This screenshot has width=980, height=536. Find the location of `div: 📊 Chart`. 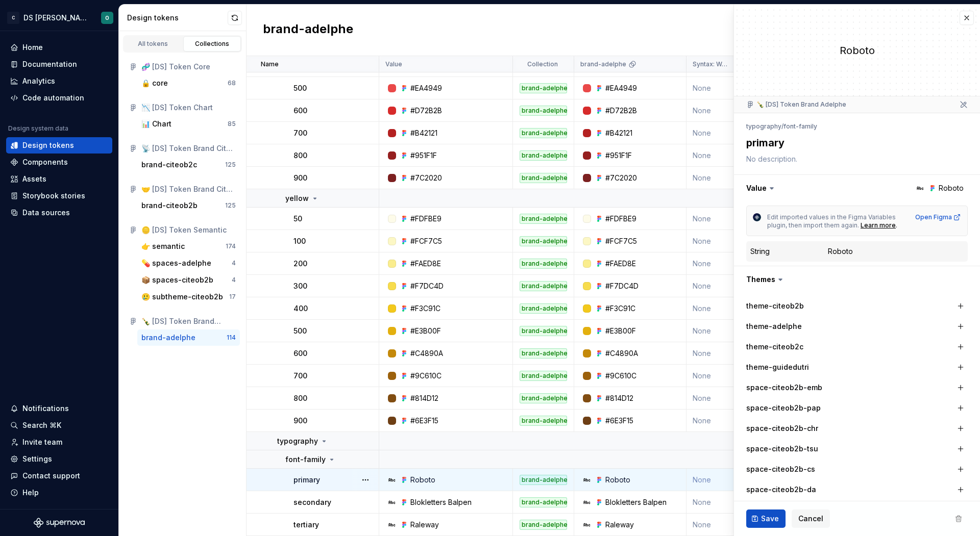

div: 📊 Chart is located at coordinates (156, 124).